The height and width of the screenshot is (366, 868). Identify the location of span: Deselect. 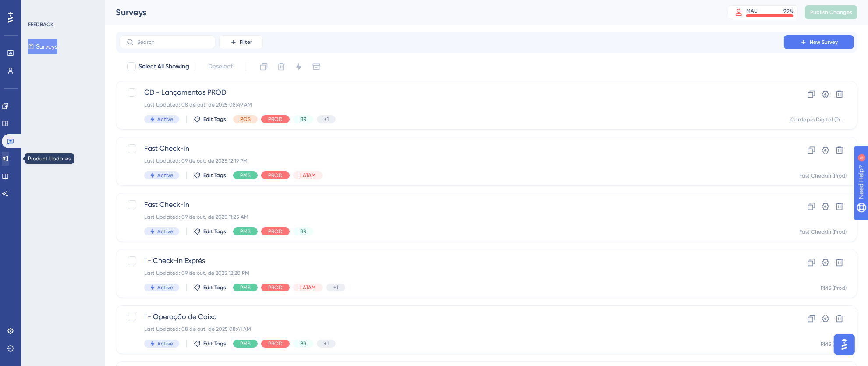
(221, 66).